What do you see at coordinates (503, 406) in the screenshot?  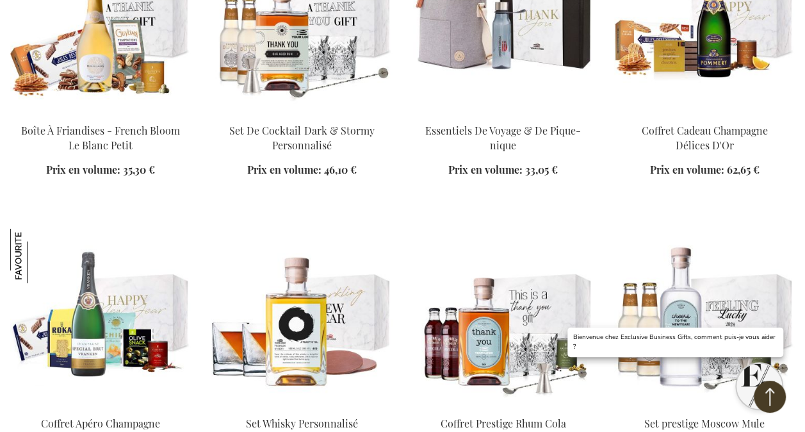 I see `a: Personalised Rum Cola Prestige Set` at bounding box center [503, 406].